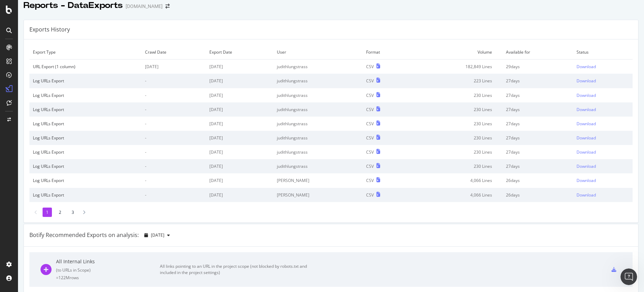  Describe the element at coordinates (84, 235) in the screenshot. I see `div: Botify Recommended Exports on analysis:` at that location.